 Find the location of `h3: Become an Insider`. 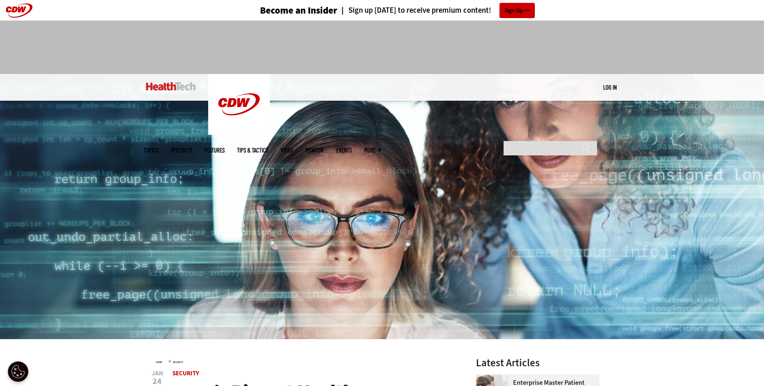

h3: Become an Insider is located at coordinates (299, 10).